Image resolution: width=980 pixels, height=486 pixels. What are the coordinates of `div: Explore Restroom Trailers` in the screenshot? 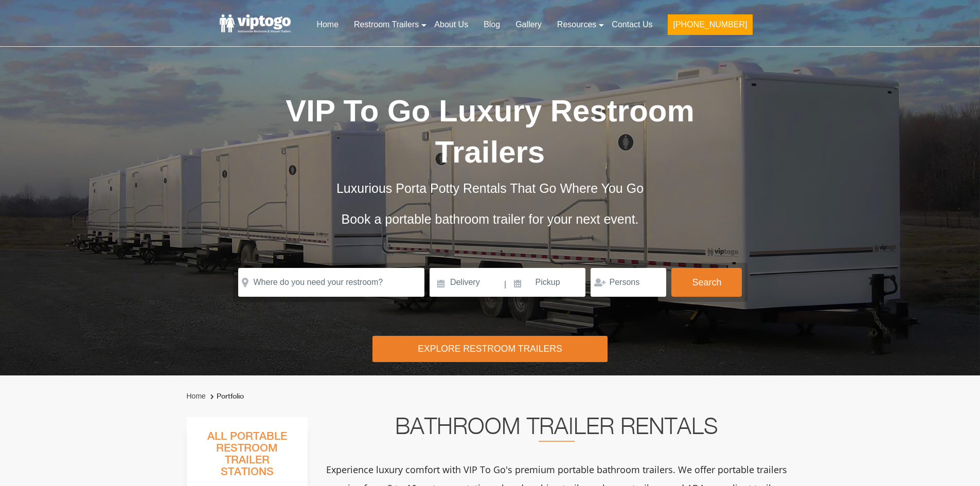 It's located at (490, 349).